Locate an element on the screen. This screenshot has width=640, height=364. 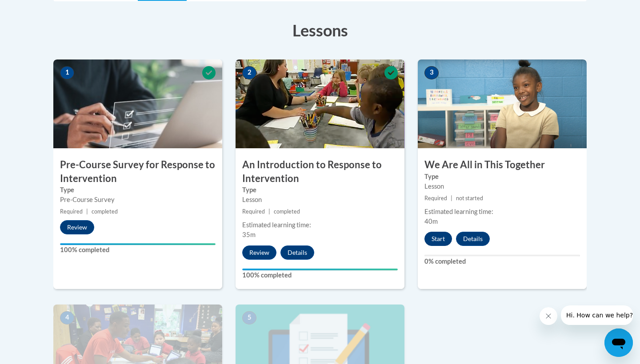
h3: We Are All in This Together is located at coordinates (502, 165).